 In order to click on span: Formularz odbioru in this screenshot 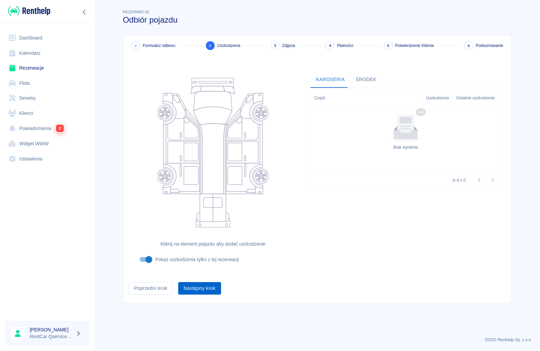, I will do `click(159, 46)`.